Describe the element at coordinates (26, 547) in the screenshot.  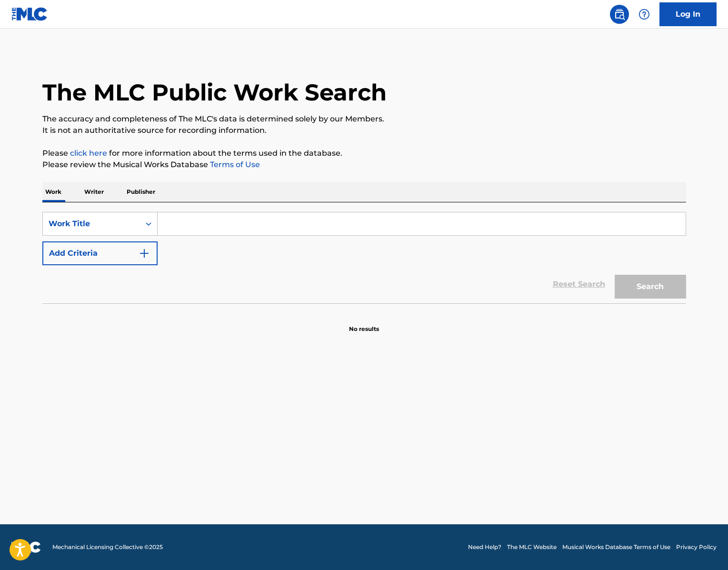
I see `img: logo` at that location.